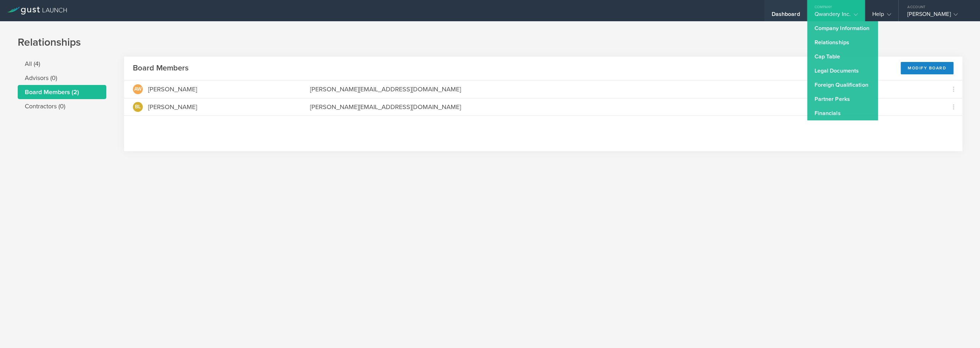 This screenshot has width=980, height=348. I want to click on li: Advisors (0), so click(62, 78).